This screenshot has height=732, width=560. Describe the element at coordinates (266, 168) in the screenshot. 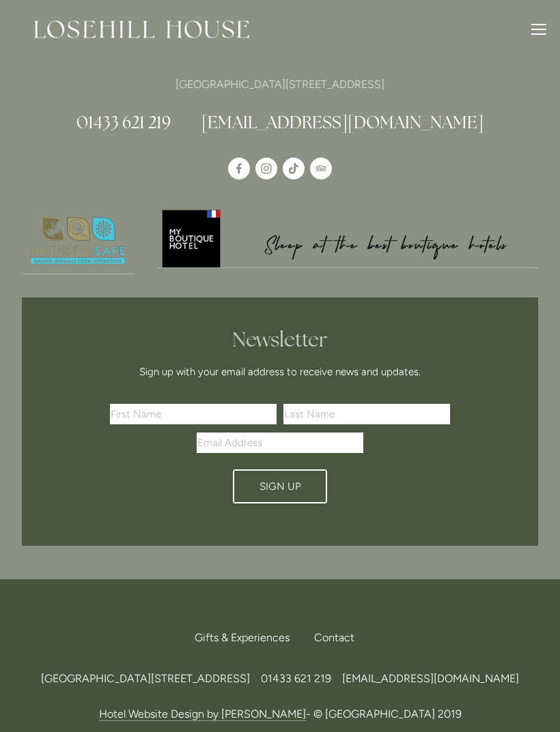

I see `a: Instagram` at that location.